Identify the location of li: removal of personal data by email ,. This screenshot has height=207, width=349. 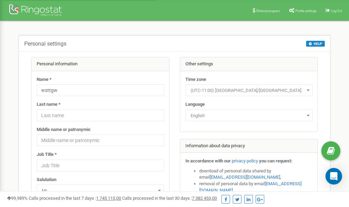
(256, 187).